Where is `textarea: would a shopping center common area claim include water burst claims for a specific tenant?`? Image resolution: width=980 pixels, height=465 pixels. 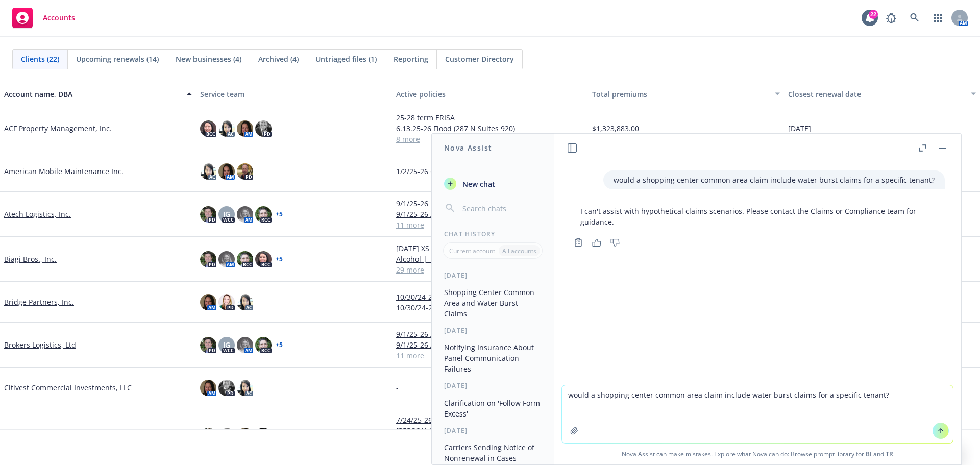
textarea: would a shopping center common area claim include water burst claims for a specific tenant? is located at coordinates (757, 414).